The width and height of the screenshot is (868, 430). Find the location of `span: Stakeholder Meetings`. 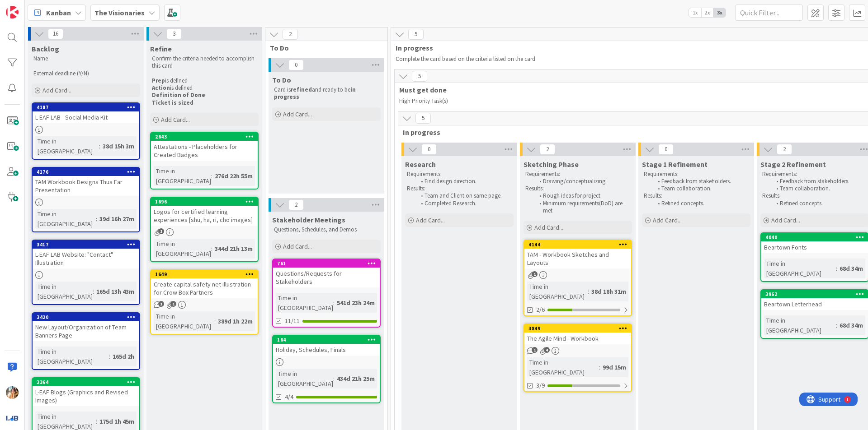

span: Stakeholder Meetings is located at coordinates (308, 220).